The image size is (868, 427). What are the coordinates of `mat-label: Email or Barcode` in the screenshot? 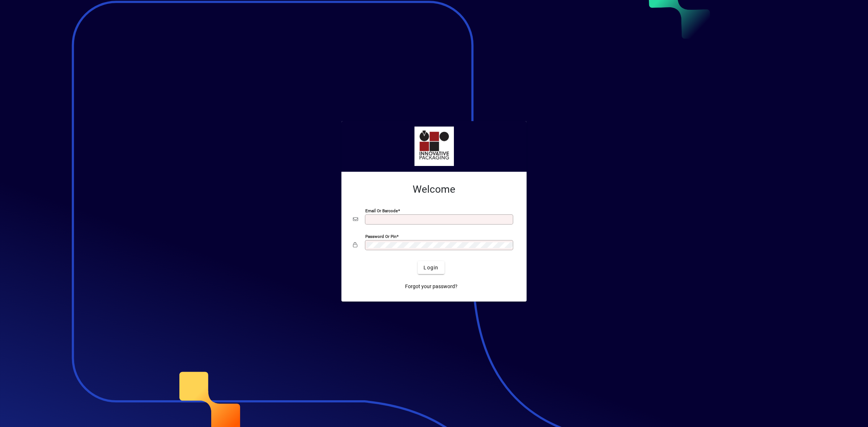 It's located at (381, 211).